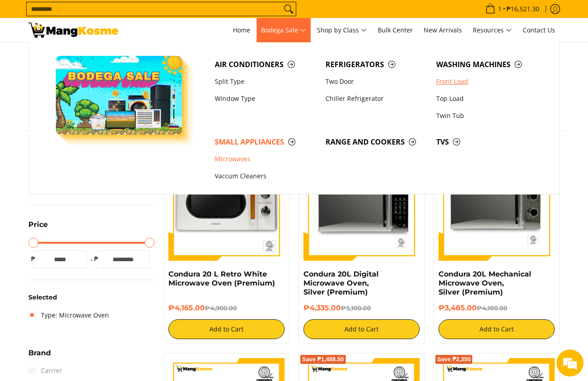 The width and height of the screenshot is (588, 381). I want to click on span: Washing Machines, so click(487, 64).